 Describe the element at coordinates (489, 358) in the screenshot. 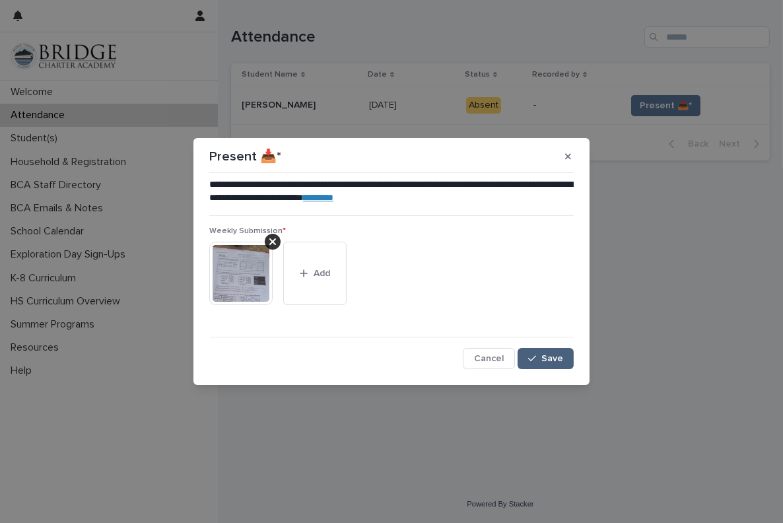

I see `button: Cancel` at that location.